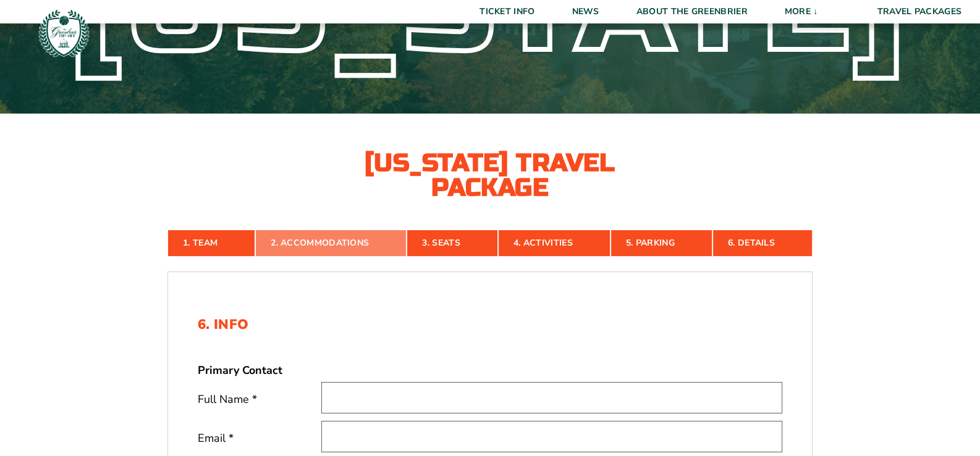 This screenshot has width=980, height=456. I want to click on a: 2. Accommodations, so click(331, 243).